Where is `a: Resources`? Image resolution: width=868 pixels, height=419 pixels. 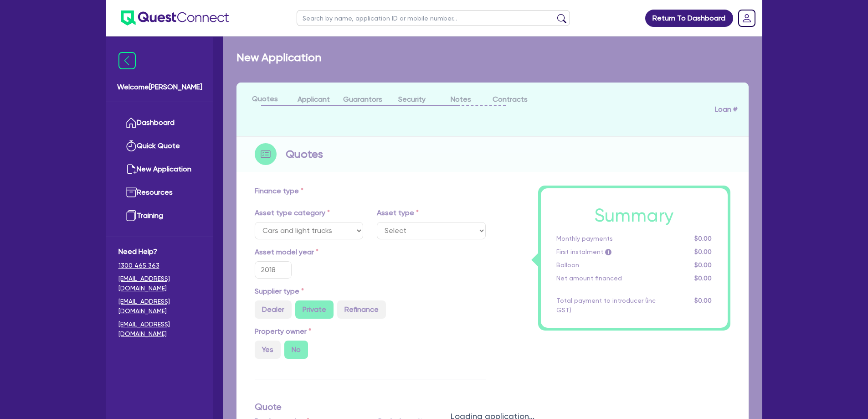
a: Resources is located at coordinates (160, 192).